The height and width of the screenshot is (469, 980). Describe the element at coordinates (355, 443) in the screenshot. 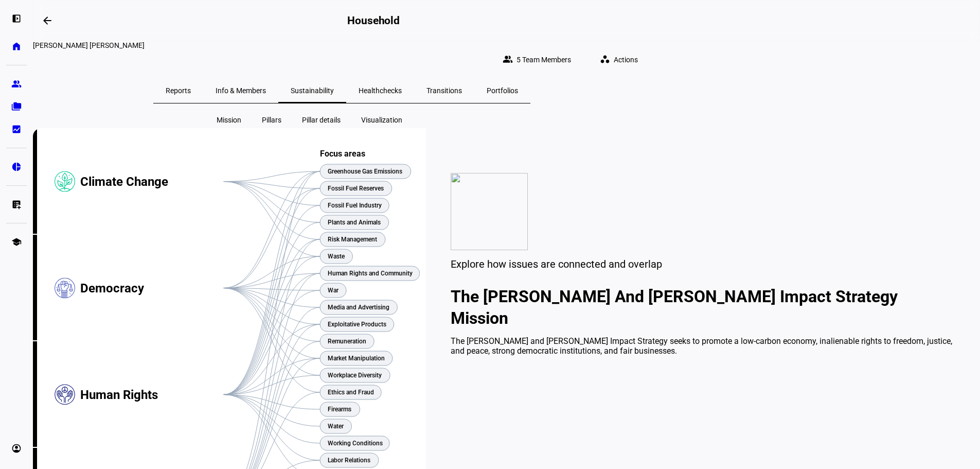

I see `text: Working Conditions` at that location.